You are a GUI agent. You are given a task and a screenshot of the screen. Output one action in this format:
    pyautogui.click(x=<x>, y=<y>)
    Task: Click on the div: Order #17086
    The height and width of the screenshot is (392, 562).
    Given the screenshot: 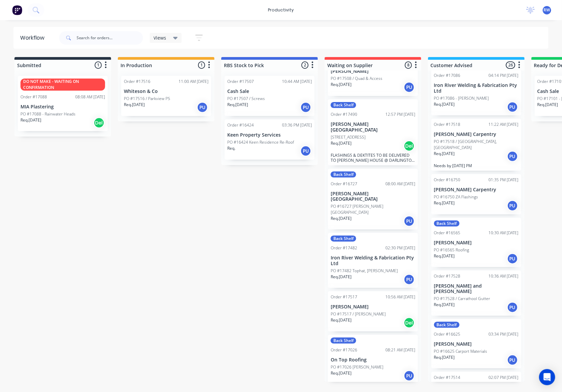 What is the action you would take?
    pyautogui.click(x=447, y=75)
    